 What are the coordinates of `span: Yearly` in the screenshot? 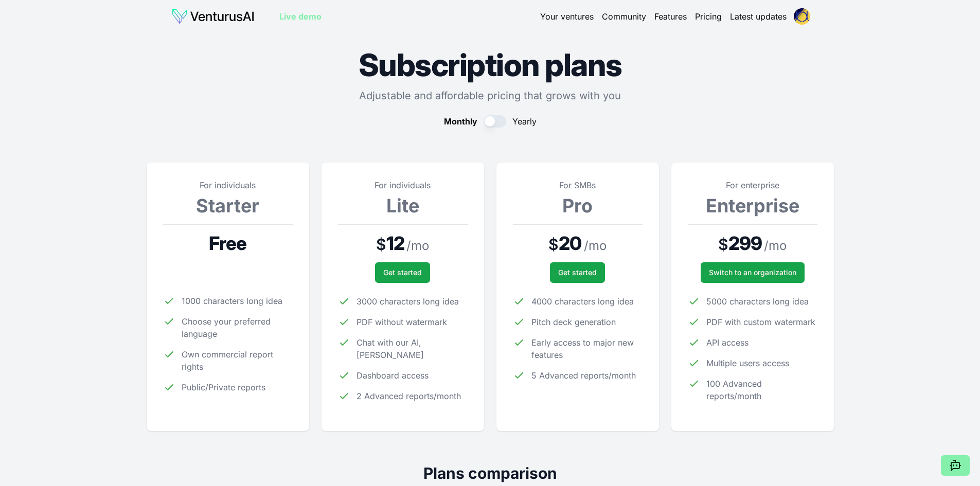 It's located at (524, 122).